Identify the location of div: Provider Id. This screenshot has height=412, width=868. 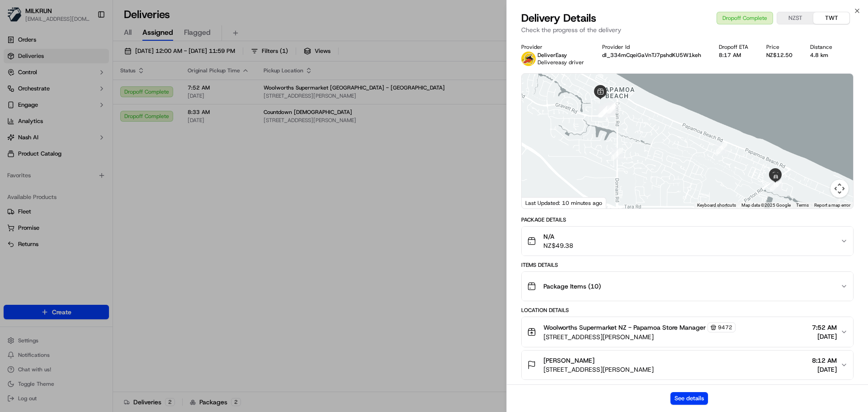
(653, 47).